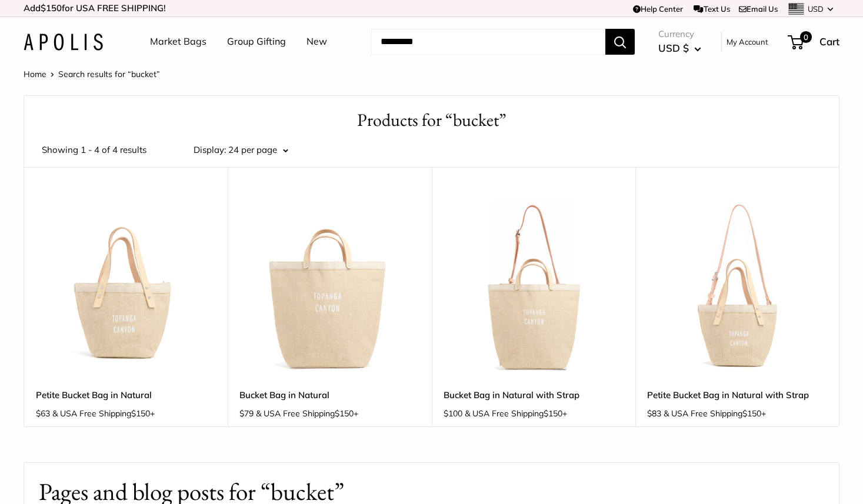  Describe the element at coordinates (679, 34) in the screenshot. I see `span: Currency` at that location.